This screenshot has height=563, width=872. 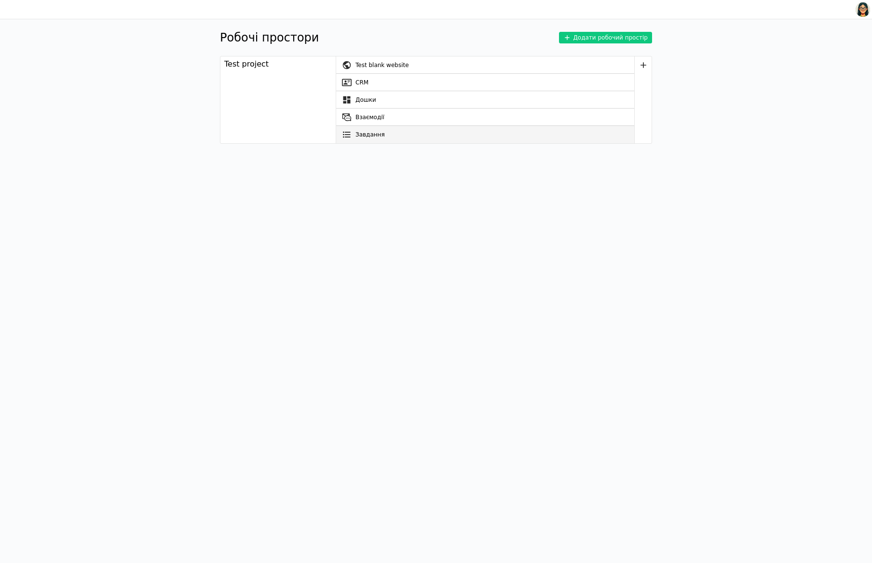 What do you see at coordinates (246, 64) in the screenshot?
I see `div: Test project` at bounding box center [246, 64].